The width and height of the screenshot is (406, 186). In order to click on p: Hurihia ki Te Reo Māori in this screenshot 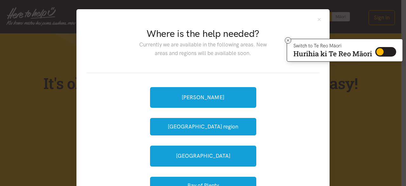, I will do `click(333, 54)`.